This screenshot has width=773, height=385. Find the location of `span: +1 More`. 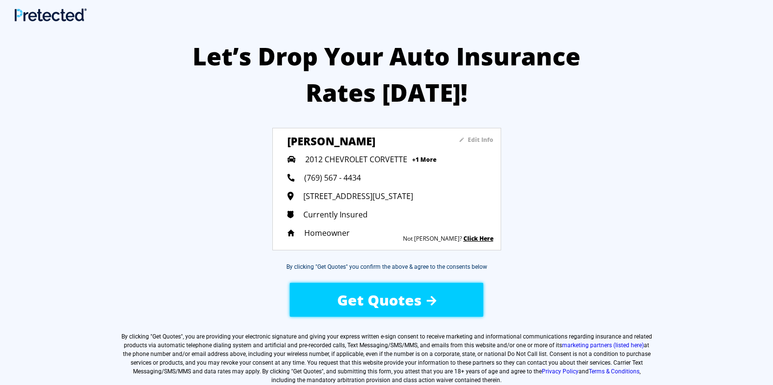

span: +1 More is located at coordinates (424, 159).